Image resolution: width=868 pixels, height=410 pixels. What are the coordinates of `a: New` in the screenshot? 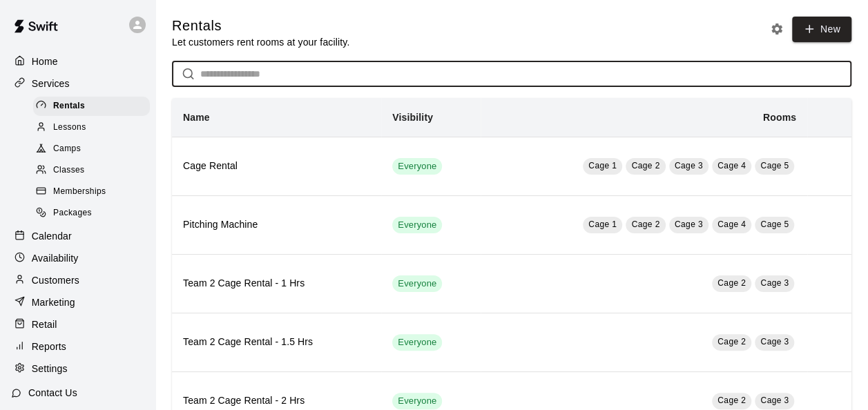 It's located at (822, 29).